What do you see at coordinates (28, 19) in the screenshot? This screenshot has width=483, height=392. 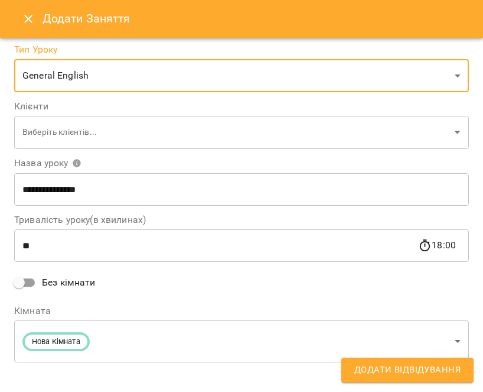 I see `button: Close` at bounding box center [28, 19].